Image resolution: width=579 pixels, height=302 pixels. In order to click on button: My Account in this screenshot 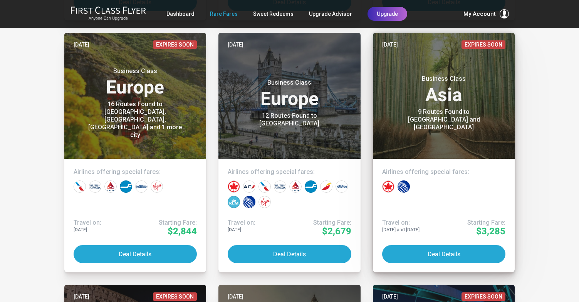, I will do `click(486, 14)`.